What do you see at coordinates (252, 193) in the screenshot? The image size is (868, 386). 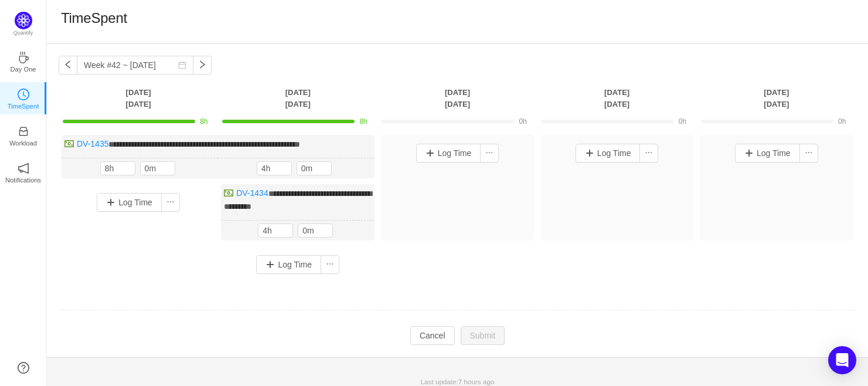 I see `a: DV-1434` at bounding box center [252, 193].